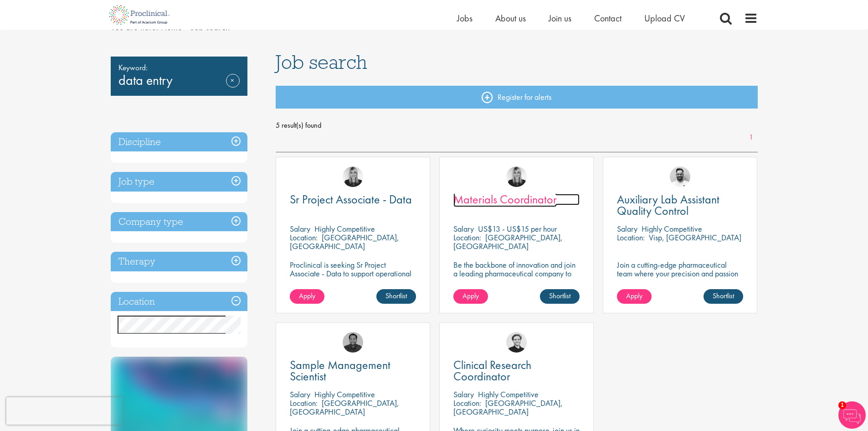 This screenshot has width=868, height=431. What do you see at coordinates (510, 18) in the screenshot?
I see `a: About us` at bounding box center [510, 18].